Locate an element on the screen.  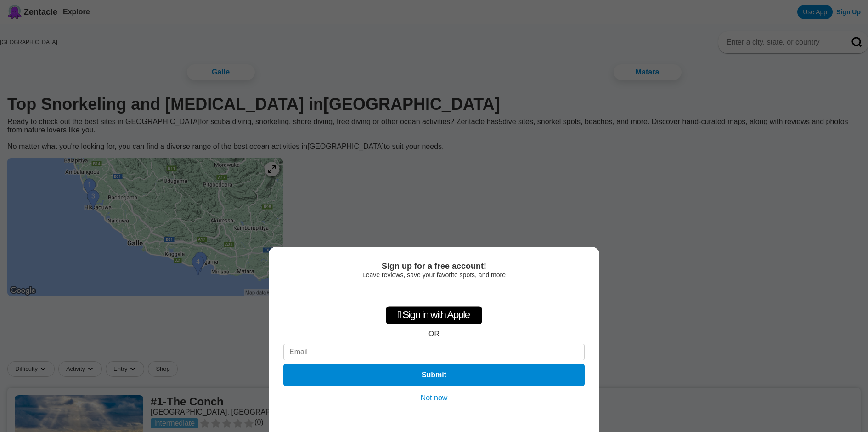
div: Sign in with Apple is located at coordinates (434, 315).